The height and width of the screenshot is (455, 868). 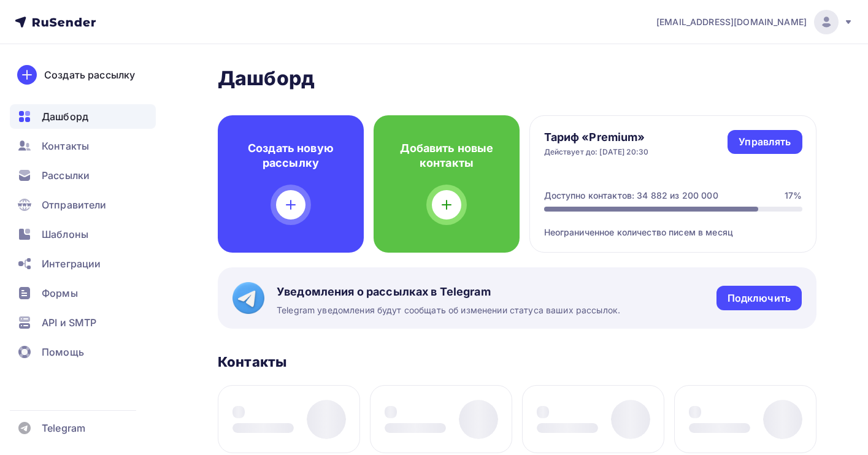 What do you see at coordinates (65, 146) in the screenshot?
I see `span: Контакты` at bounding box center [65, 146].